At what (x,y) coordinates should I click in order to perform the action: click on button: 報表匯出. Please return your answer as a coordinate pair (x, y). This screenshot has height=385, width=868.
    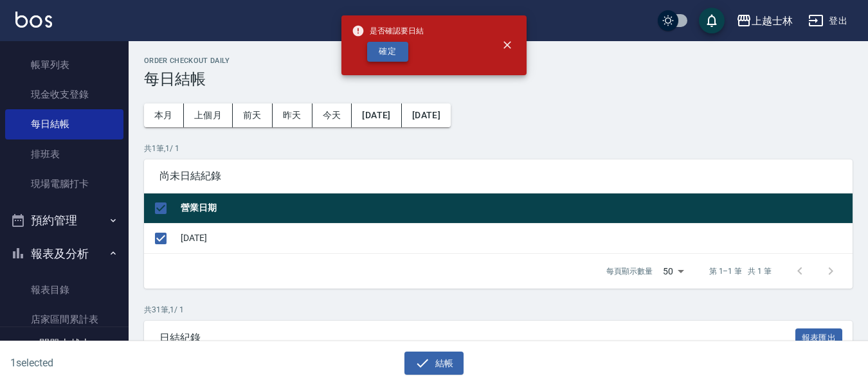
    Looking at the image, I should click on (820, 338).